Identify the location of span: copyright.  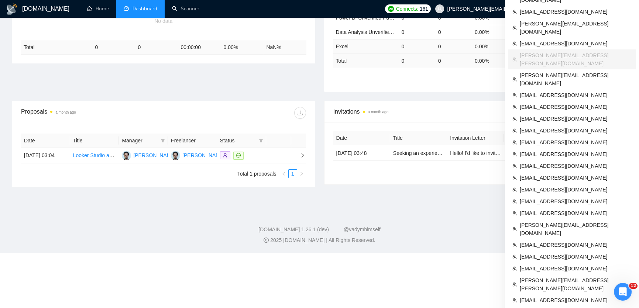
(266, 240).